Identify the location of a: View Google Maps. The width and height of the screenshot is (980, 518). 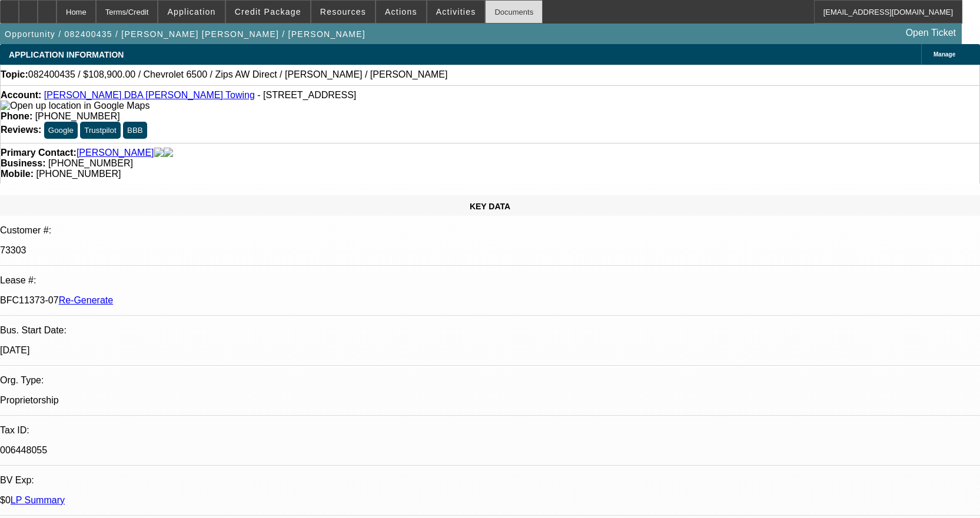
(75, 105).